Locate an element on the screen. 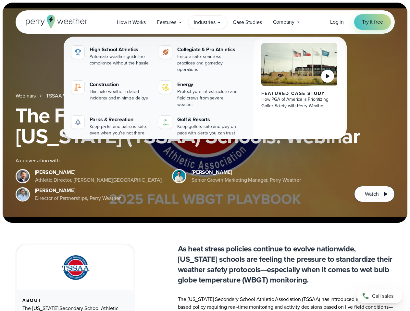  div: Energy is located at coordinates (208, 85).